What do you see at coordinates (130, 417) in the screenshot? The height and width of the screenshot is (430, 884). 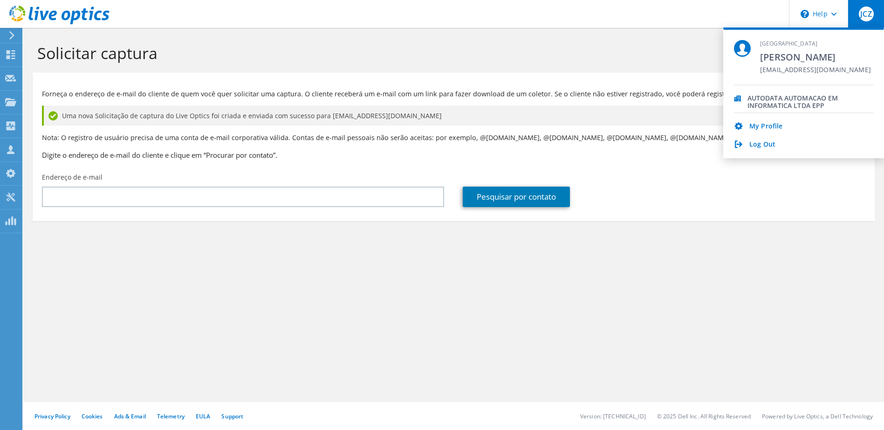 I see `a: Ads & Email` at bounding box center [130, 417].